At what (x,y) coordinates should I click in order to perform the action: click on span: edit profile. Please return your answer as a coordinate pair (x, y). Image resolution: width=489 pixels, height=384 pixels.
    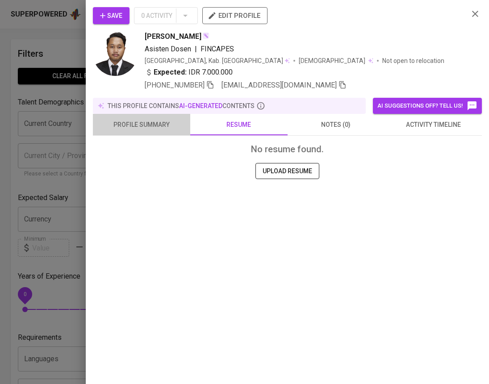
    Looking at the image, I should click on (235, 16).